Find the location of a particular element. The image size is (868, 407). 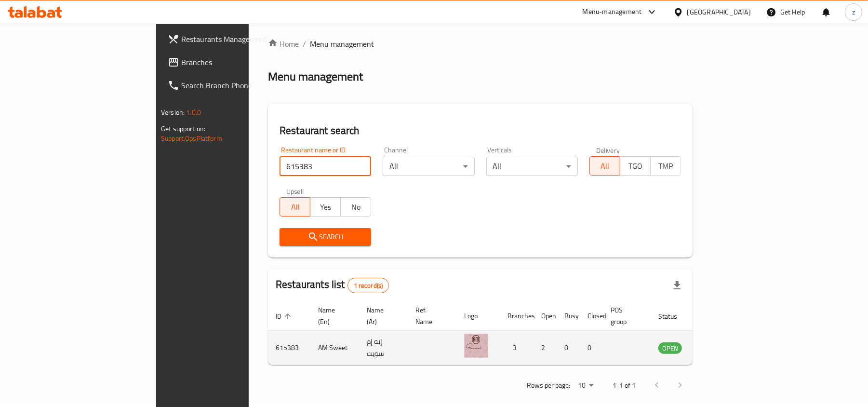

td: 3 is located at coordinates (516, 348).